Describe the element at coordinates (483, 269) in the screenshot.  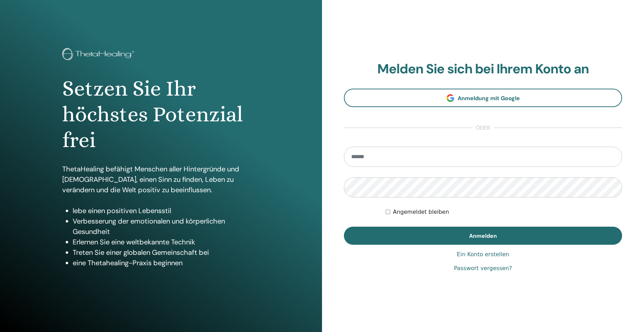
I see `a: Passwort vergessen?` at that location.